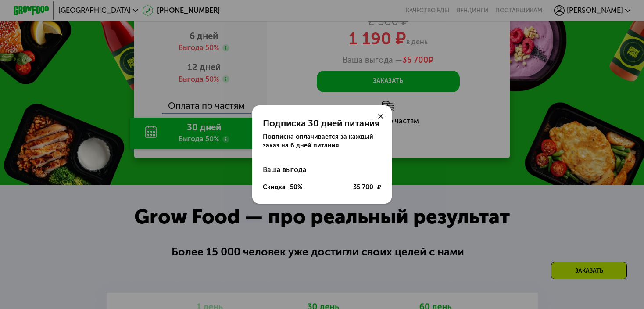 The width and height of the screenshot is (644, 309). What do you see at coordinates (322, 141) in the screenshot?
I see `div: Подписка оплачивается за каждый заказ на 6 дней питания` at bounding box center [322, 141].